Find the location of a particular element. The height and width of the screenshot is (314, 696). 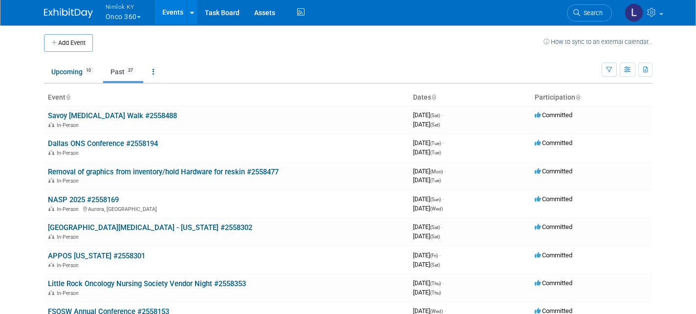

img: Luc Schaefer is located at coordinates (634, 13).